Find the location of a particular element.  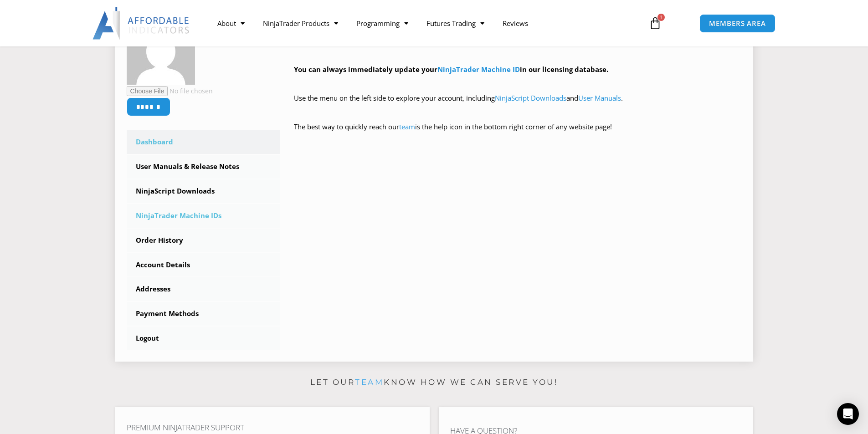

span: 1 is located at coordinates (661, 17).